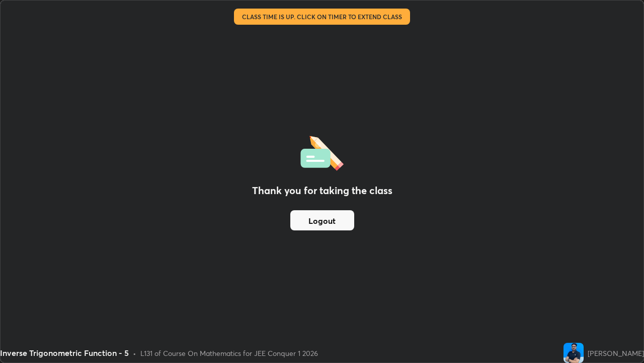 The width and height of the screenshot is (644, 363). I want to click on button: Logout, so click(322, 220).